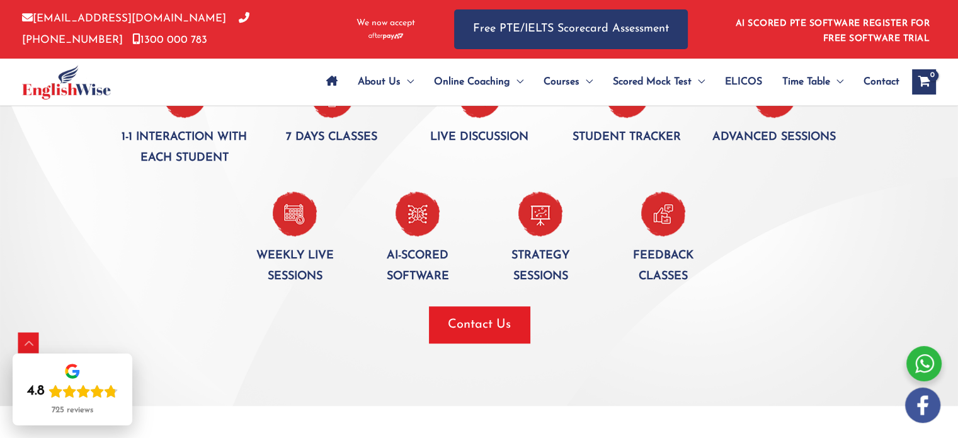 This screenshot has width=958, height=438. What do you see at coordinates (479, 82) in the screenshot?
I see `a: Online CoachingMenu Toggle` at bounding box center [479, 82].